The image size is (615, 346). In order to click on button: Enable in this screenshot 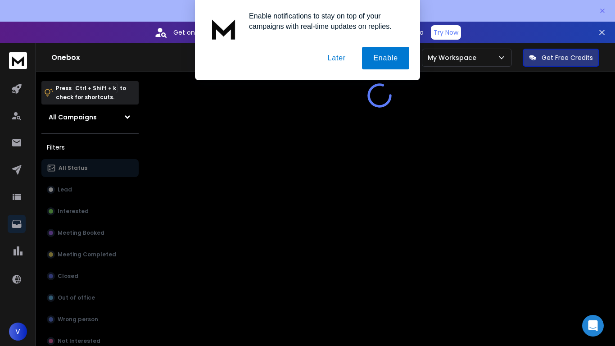, I will do `click(385, 58)`.